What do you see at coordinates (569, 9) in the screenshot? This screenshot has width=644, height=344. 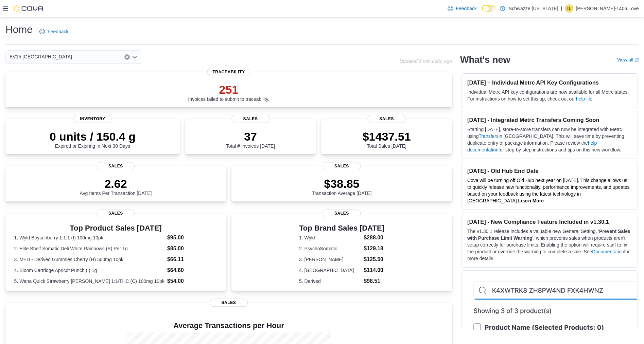 I see `span: I1` at bounding box center [569, 9].